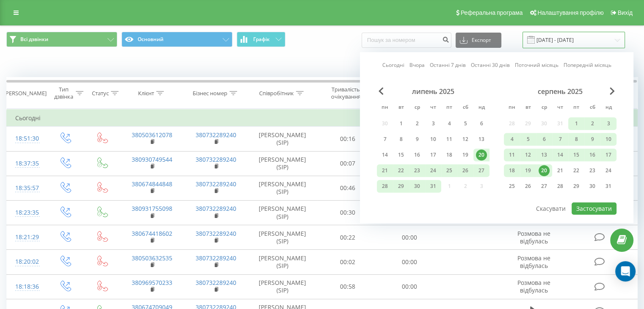  What do you see at coordinates (417, 123) in the screenshot?
I see `div: ср 2 лип 2025 р.` at bounding box center [417, 123].